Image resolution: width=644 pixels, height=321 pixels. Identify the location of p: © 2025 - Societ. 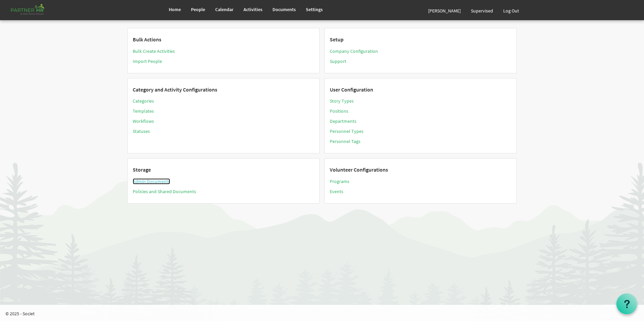
(325, 314).